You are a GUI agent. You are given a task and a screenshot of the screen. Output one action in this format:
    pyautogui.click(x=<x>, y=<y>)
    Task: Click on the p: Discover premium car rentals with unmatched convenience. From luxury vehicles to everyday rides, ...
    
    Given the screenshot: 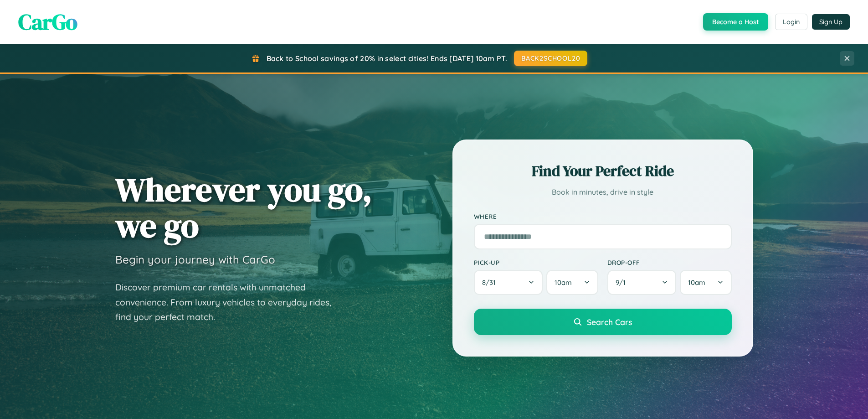 What is the action you would take?
    pyautogui.click(x=229, y=302)
    